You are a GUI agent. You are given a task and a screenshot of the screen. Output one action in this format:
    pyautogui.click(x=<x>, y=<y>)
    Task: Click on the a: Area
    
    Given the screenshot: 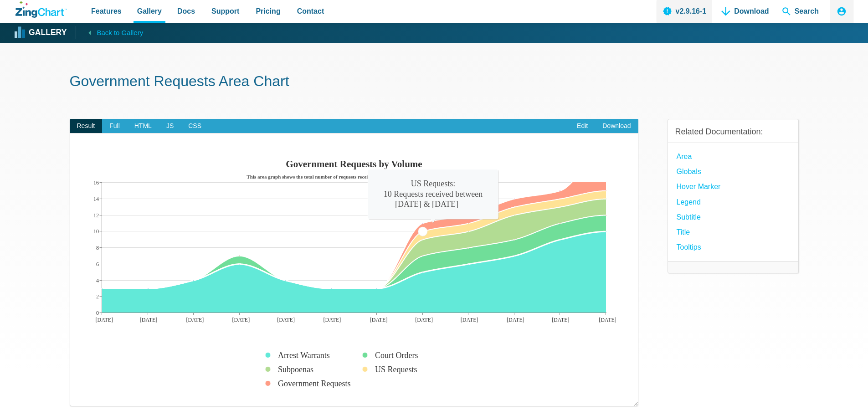 What is the action you would take?
    pyautogui.click(x=684, y=156)
    